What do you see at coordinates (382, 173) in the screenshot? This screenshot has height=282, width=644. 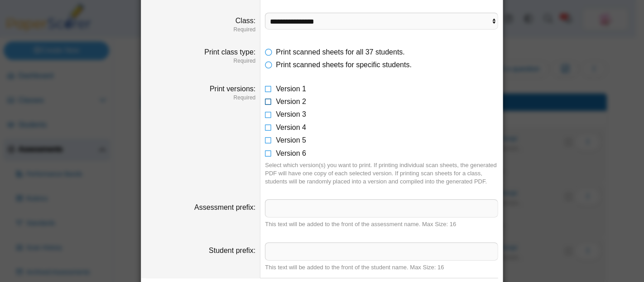 I see `div: Select which version(s) you want to print. If printing individual scan sheets, the generated PDF ...` at bounding box center [382, 173].